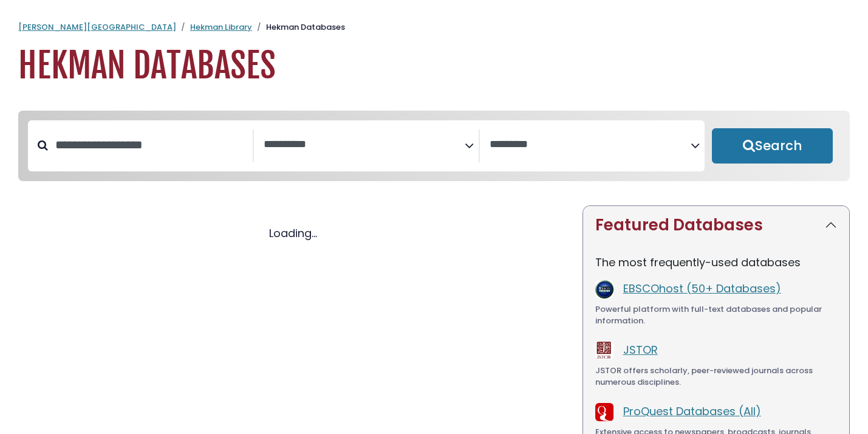 This screenshot has height=434, width=868. What do you see at coordinates (221, 27) in the screenshot?
I see `a: Hekman Library` at bounding box center [221, 27].